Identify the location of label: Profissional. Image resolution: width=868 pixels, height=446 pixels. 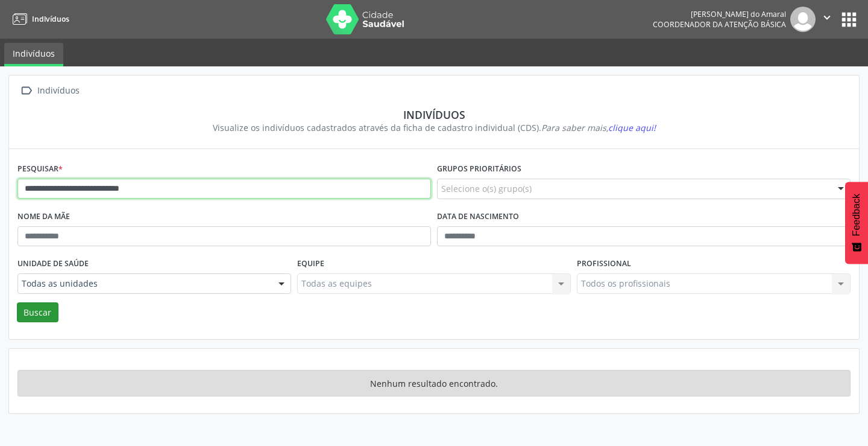
(604, 263).